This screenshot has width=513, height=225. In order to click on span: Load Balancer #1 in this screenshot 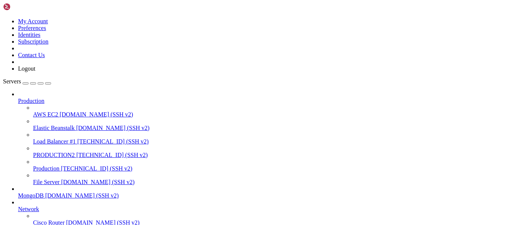, I will do `click(54, 141)`.